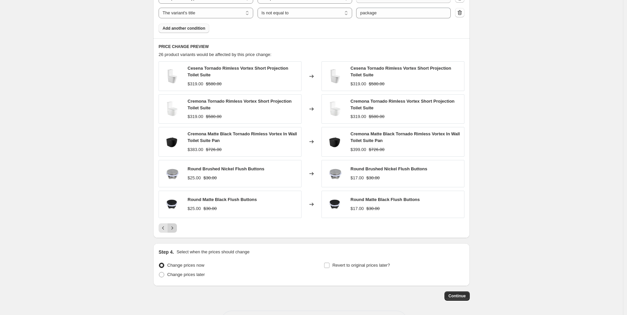 This screenshot has height=315, width=627. What do you see at coordinates (311, 47) in the screenshot?
I see `h6: PRICE CHANGE PREVIEW` at bounding box center [311, 47].